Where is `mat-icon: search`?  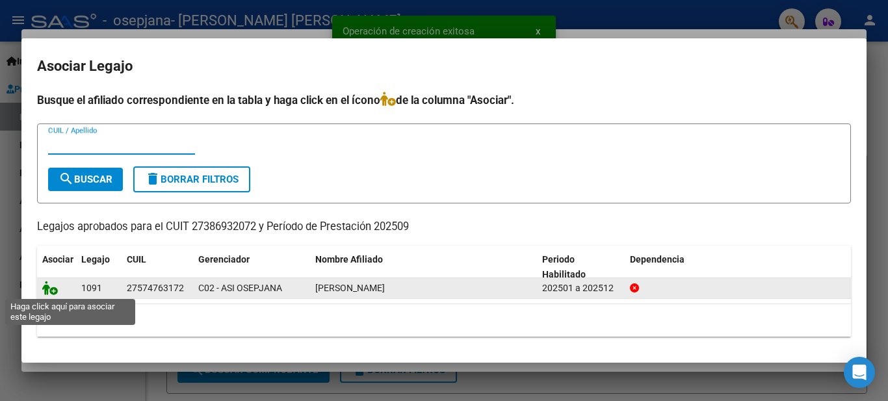 mat-icon: search is located at coordinates (66, 179).